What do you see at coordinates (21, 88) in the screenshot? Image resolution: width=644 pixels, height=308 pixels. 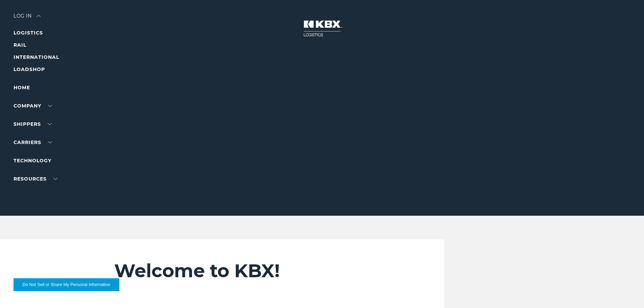 I see `a: Home` at bounding box center [21, 88].